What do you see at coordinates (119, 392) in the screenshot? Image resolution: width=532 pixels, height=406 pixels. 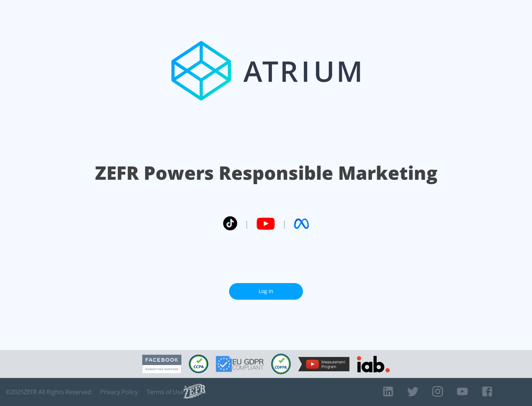 I see `a: Privacy Policy` at bounding box center [119, 392].